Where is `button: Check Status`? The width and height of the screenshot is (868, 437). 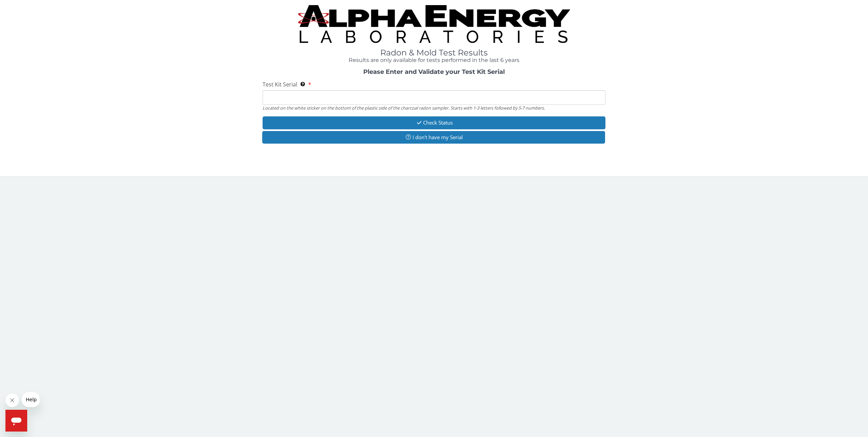 button: Check Status is located at coordinates (434, 122).